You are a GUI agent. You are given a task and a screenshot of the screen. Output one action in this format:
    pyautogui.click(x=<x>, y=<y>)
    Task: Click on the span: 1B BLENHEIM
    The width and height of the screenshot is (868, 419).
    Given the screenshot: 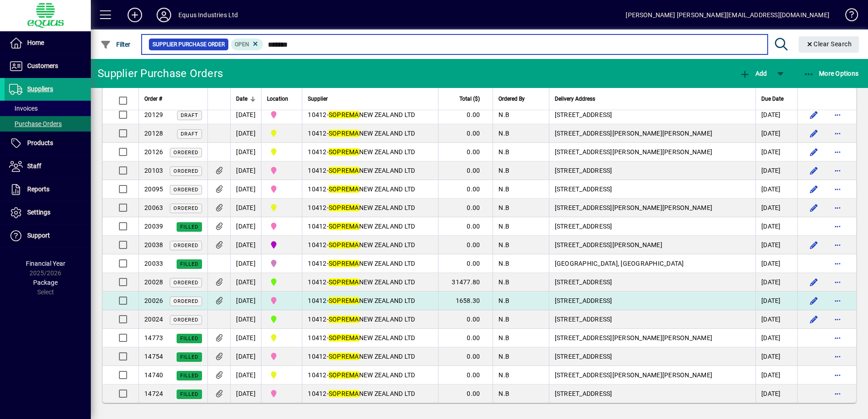 What is the action you would take?
    pyautogui.click(x=282, y=319)
    